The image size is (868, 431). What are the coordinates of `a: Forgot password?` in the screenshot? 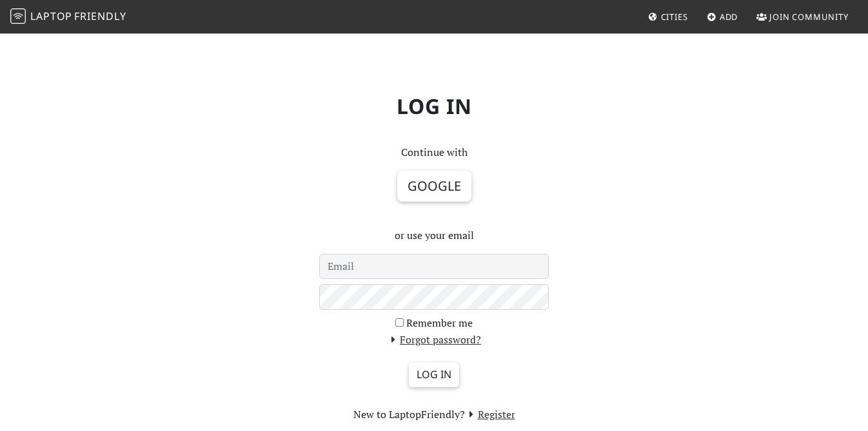 It's located at (434, 340).